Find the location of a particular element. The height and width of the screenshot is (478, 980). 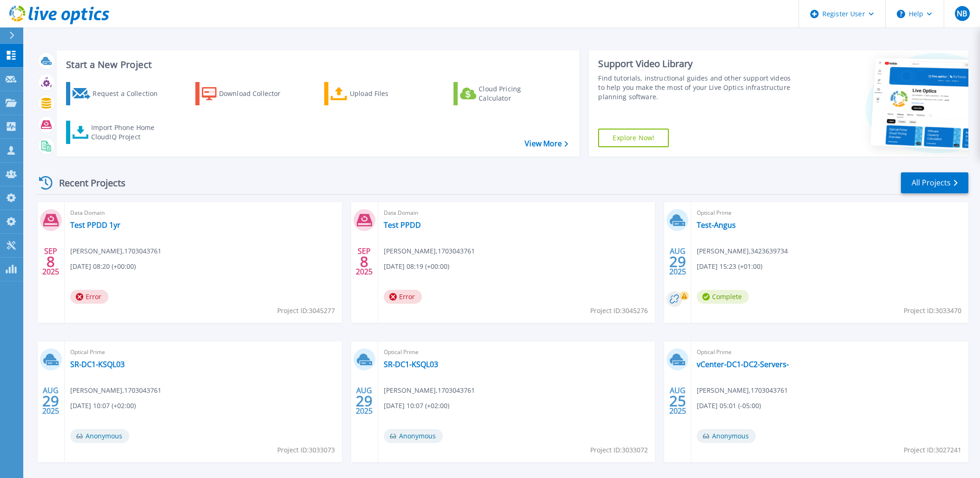

div: Cloud Pricing Calculator is located at coordinates (516, 94).